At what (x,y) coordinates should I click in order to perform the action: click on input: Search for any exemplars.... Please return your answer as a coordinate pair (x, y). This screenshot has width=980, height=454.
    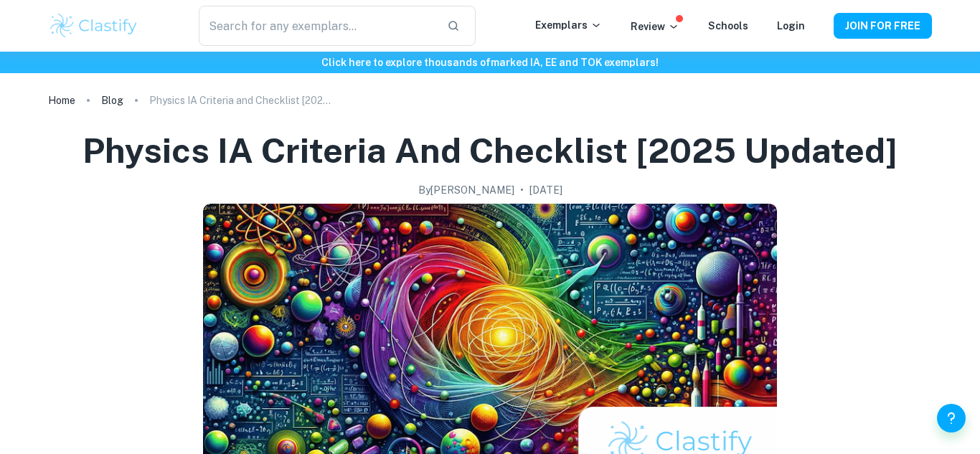
    Looking at the image, I should click on (317, 26).